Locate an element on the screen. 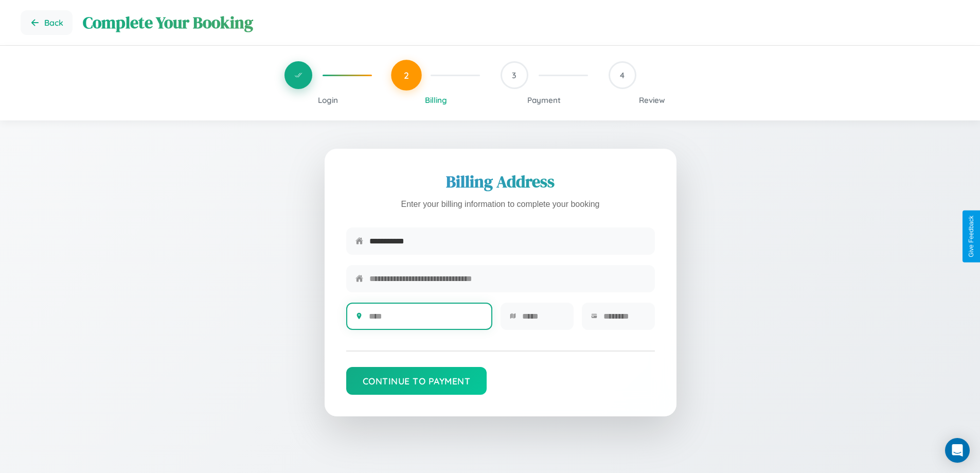 This screenshot has height=473, width=980. span: Billing is located at coordinates (436, 100).